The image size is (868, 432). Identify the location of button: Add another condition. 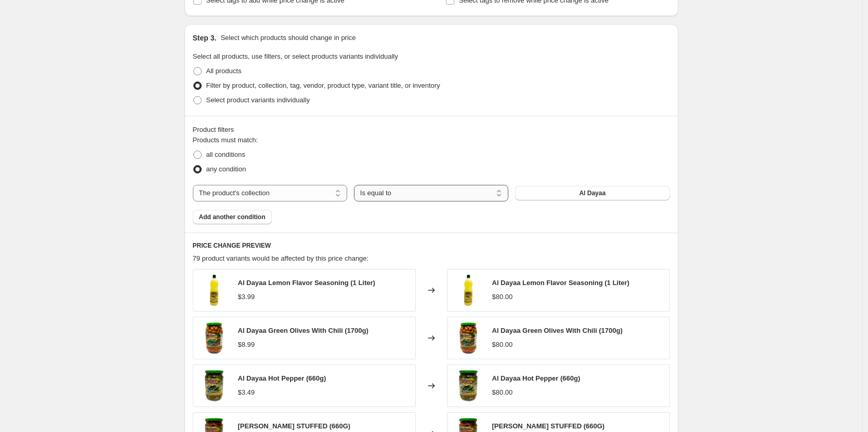
(232, 217).